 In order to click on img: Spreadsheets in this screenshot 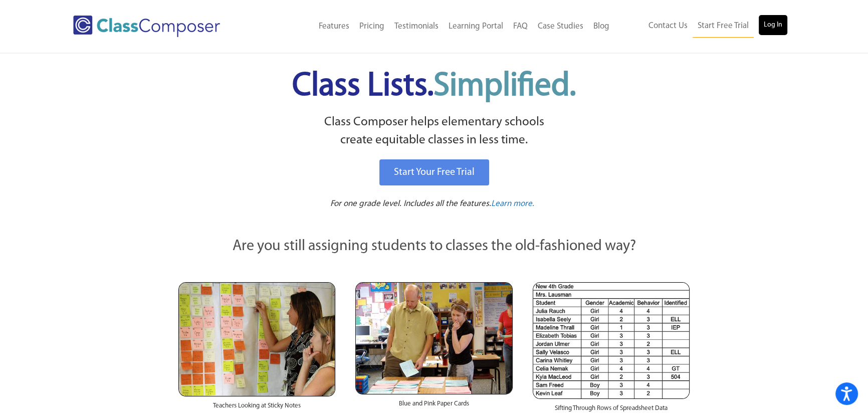, I will do `click(611, 340)`.